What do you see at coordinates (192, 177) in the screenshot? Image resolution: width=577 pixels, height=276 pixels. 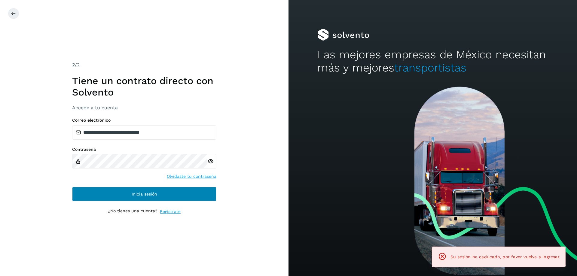 I see `a: Olvidaste tu contraseña` at bounding box center [192, 177].